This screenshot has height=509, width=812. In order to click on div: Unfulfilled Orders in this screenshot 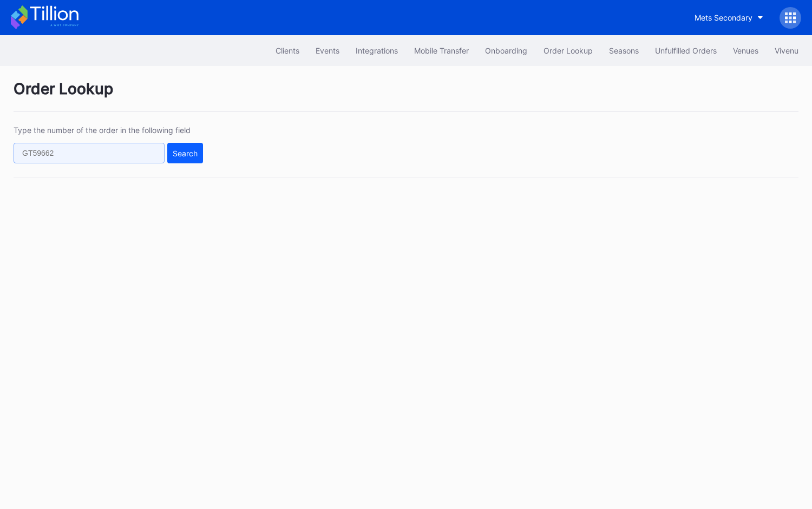, I will do `click(686, 50)`.